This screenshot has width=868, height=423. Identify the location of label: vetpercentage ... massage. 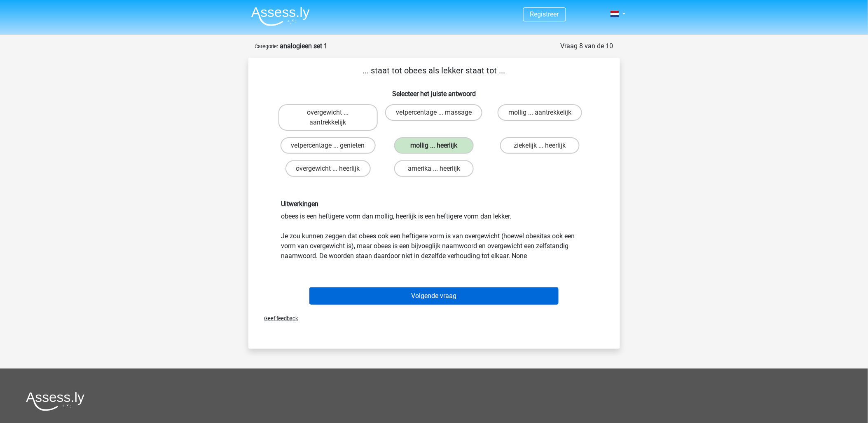
(434, 113).